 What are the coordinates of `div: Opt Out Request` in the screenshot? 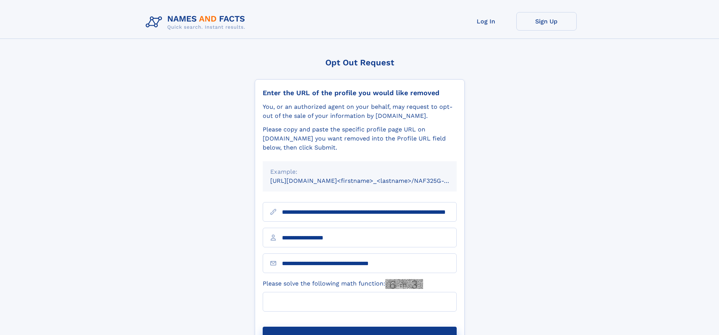 It's located at (359, 62).